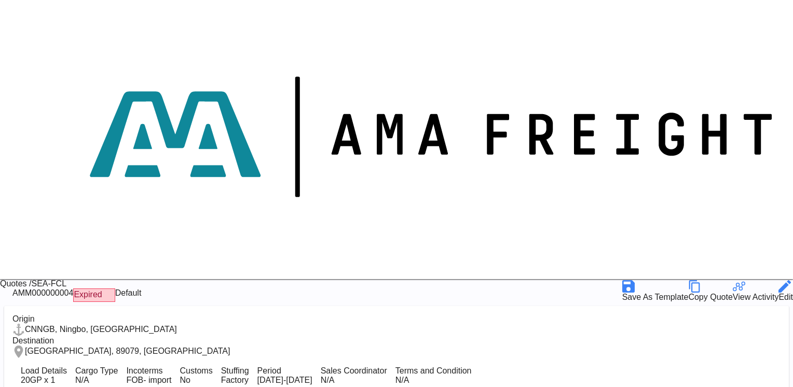 The width and height of the screenshot is (793, 387). What do you see at coordinates (88, 294) in the screenshot?
I see `span: Expired` at bounding box center [88, 294].